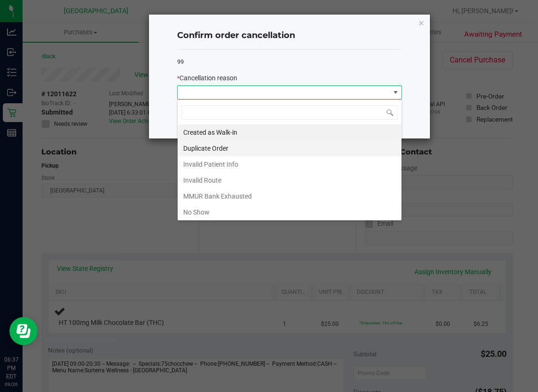  What do you see at coordinates (290, 132) in the screenshot?
I see `li: Created as Walk-in` at bounding box center [290, 132].